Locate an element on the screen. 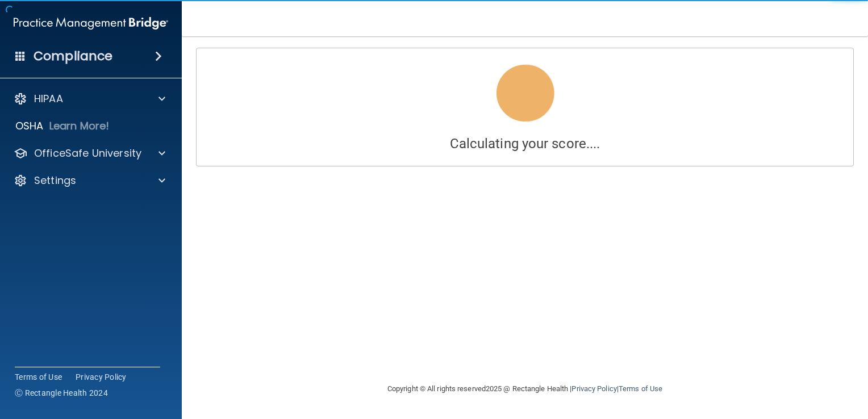 The height and width of the screenshot is (419, 868). p: OSHA is located at coordinates (29, 126).